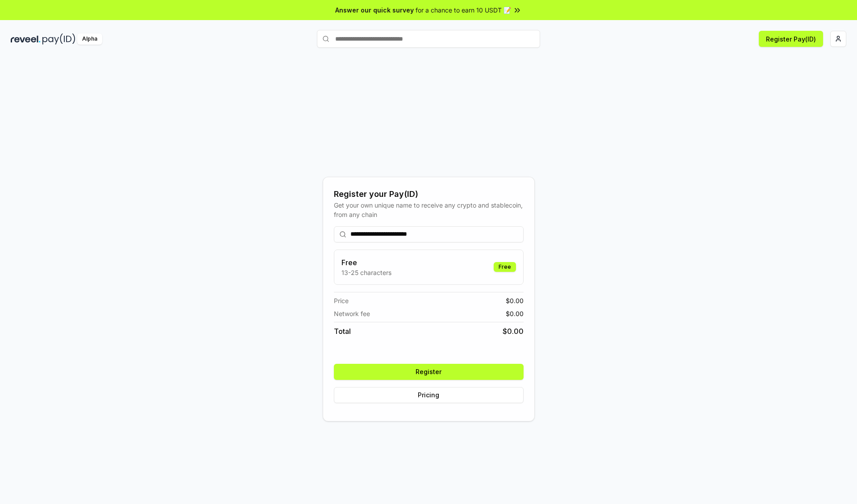  Describe the element at coordinates (428, 194) in the screenshot. I see `div: Register your Pay(ID)` at that location.